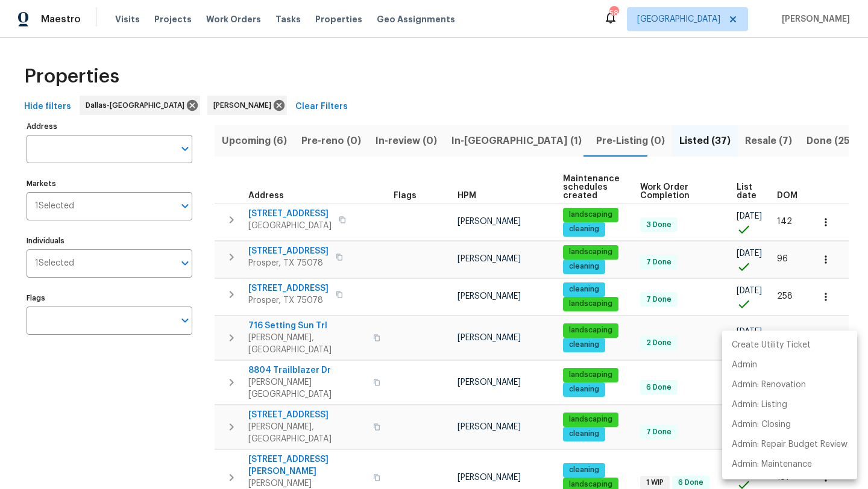 This screenshot has width=868, height=489. Describe the element at coordinates (771, 345) in the screenshot. I see `p: Create Utility Ticket` at that location.